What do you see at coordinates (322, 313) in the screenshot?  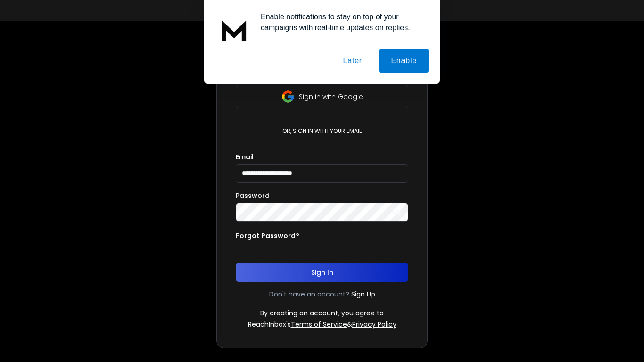 I see `p: By creating an account, you agree to` at bounding box center [322, 313].